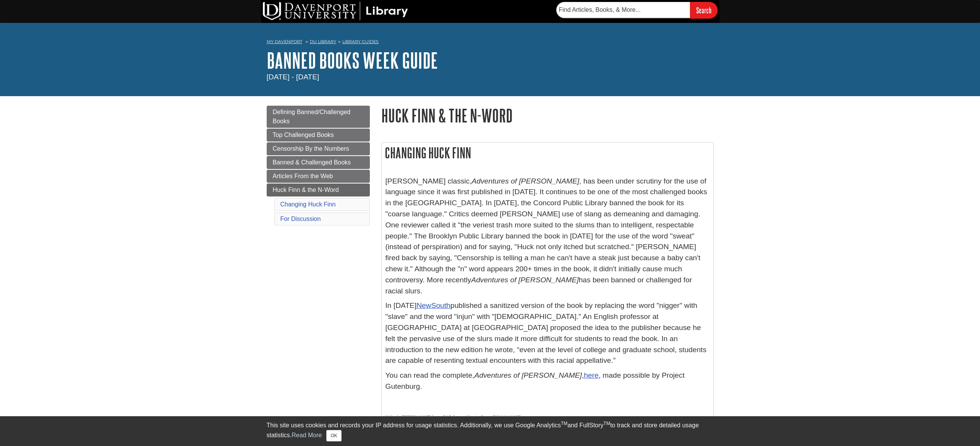 This screenshot has height=446, width=980. I want to click on a: Top Challenged Books, so click(318, 135).